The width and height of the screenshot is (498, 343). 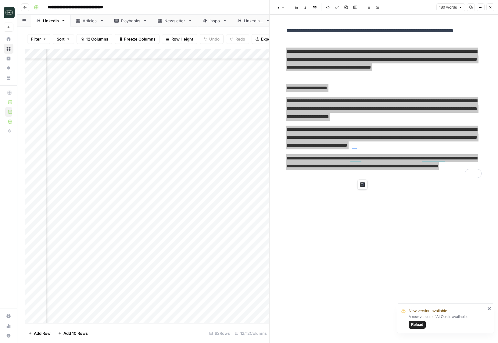 What do you see at coordinates (490, 309) in the screenshot?
I see `button: close` at bounding box center [490, 309].